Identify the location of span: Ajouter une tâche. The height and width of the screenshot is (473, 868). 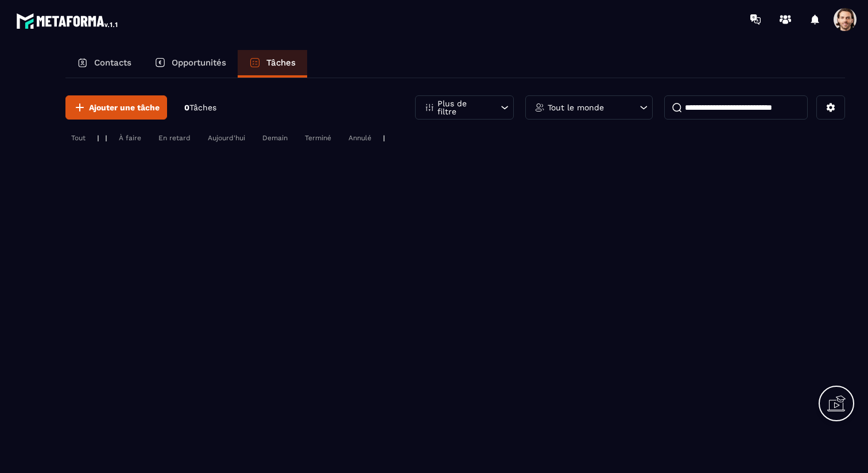
(124, 107).